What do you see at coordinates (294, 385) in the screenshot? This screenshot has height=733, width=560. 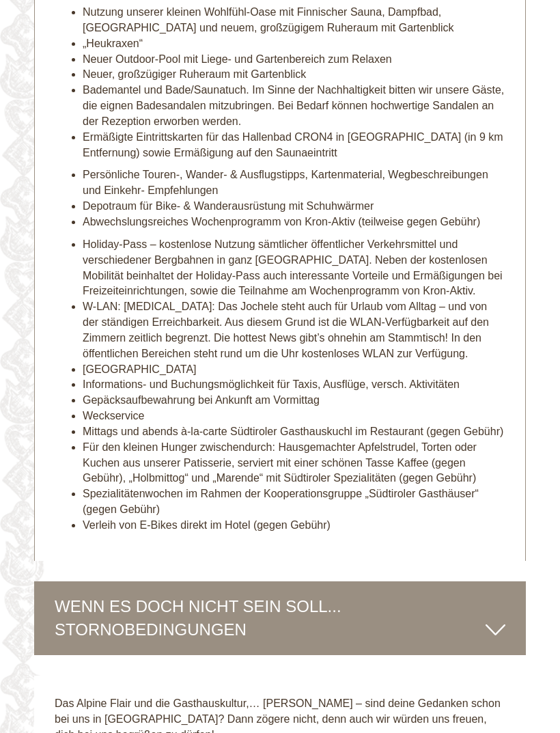 I see `li: Informations- und Buchungsmöglichkeit für Taxis, Ausflüge, versch. Aktivitäten` at bounding box center [294, 385].